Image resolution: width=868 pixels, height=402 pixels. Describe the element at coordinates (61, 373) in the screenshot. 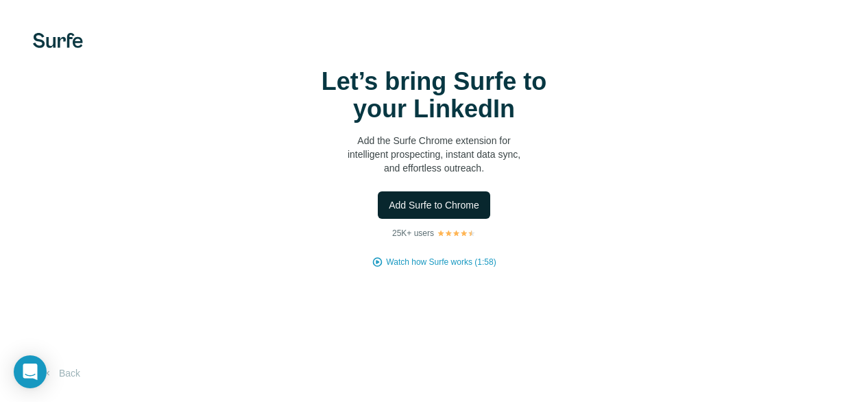

I see `button: Back` at that location.